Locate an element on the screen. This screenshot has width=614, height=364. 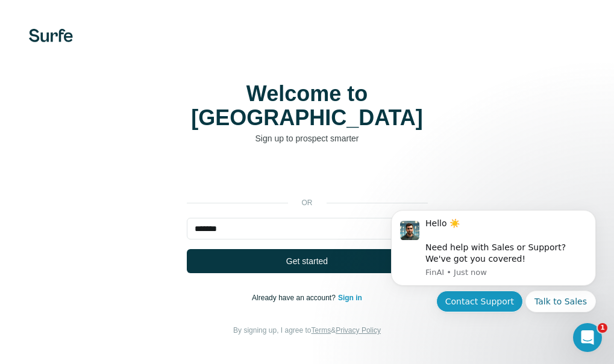
span: Already have an account? is located at coordinates (295, 298).